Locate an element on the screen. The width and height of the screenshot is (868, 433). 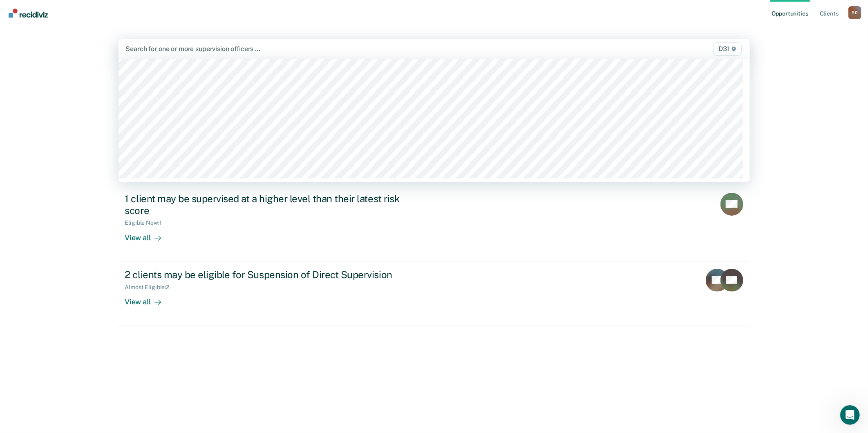
img: Recidiviz is located at coordinates (28, 13).